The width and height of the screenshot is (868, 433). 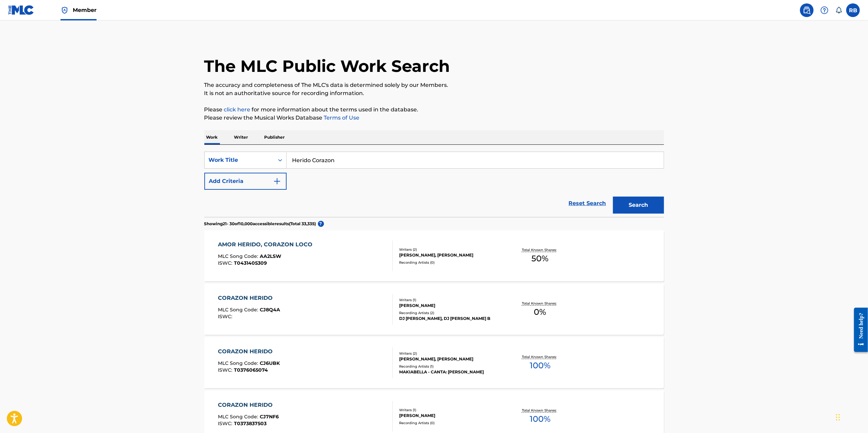 I want to click on img: help, so click(x=825, y=10).